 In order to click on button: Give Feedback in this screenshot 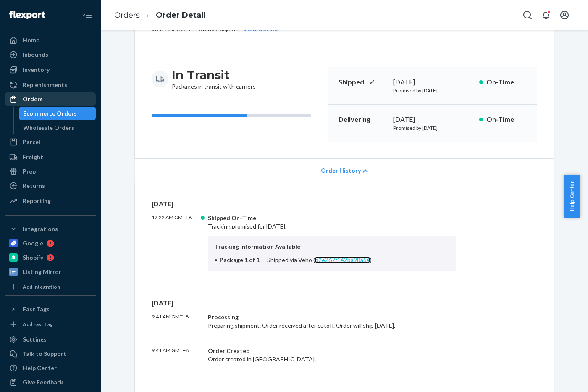, I will do `click(50, 382)`.